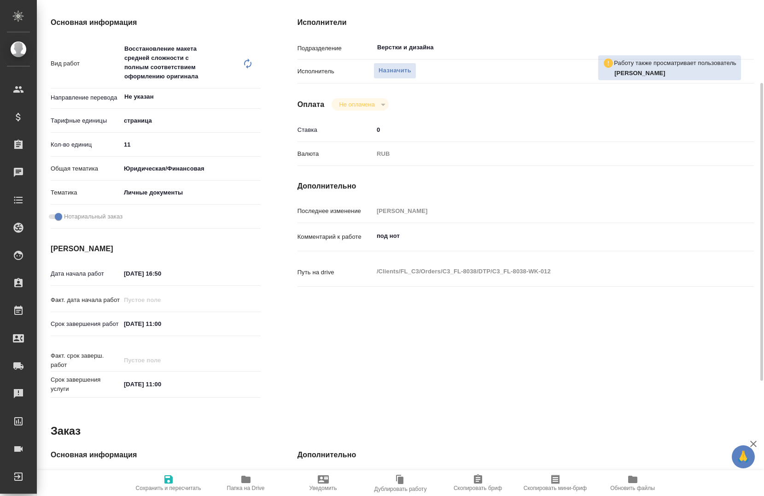 The image size is (764, 496). What do you see at coordinates (401, 483) in the screenshot?
I see `button: Дублировать работу` at bounding box center [401, 483].